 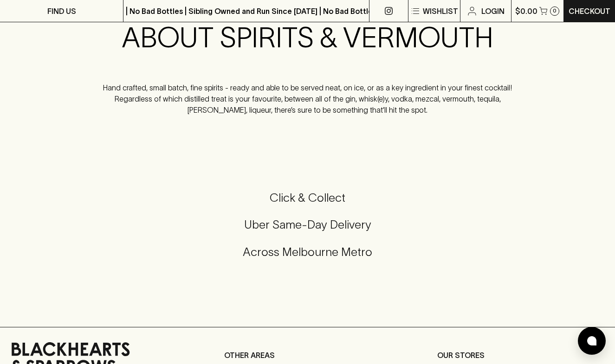 What do you see at coordinates (592, 341) in the screenshot?
I see `img: bubble-icon` at bounding box center [592, 341].